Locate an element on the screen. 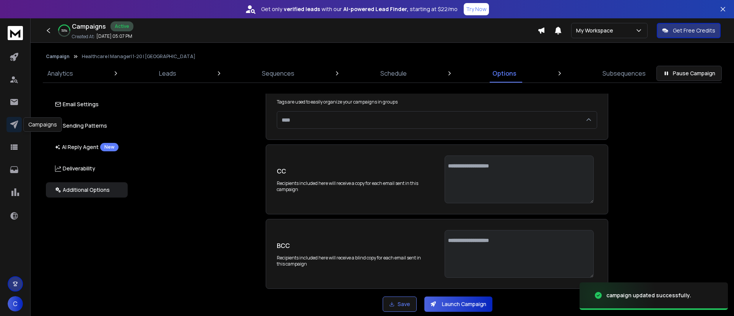 The height and width of the screenshot is (316, 734). button: Campaign is located at coordinates (58, 57).